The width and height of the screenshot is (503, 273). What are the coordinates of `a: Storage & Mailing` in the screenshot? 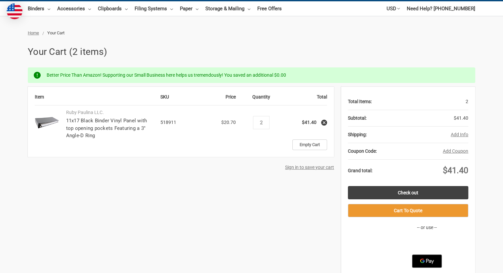 It's located at (228, 9).